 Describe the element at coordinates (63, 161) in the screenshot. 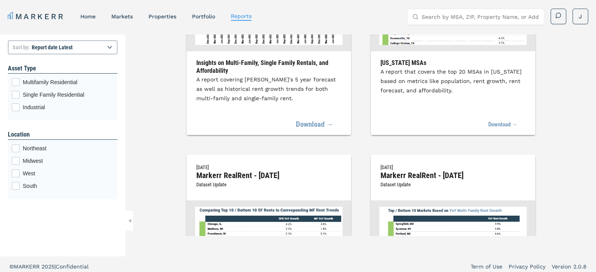

I see `div: Midwest checkbox input` at that location.